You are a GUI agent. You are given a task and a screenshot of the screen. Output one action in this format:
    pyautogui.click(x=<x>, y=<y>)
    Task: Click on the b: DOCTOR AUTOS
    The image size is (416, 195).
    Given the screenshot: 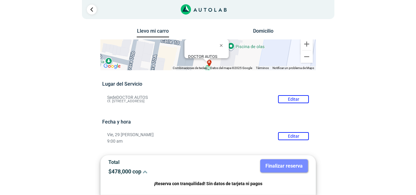 What is the action you would take?
    pyautogui.click(x=202, y=56)
    